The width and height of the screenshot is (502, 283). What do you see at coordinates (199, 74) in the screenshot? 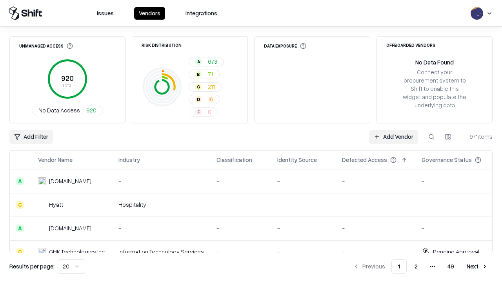
I see `div: B` at bounding box center [199, 74].